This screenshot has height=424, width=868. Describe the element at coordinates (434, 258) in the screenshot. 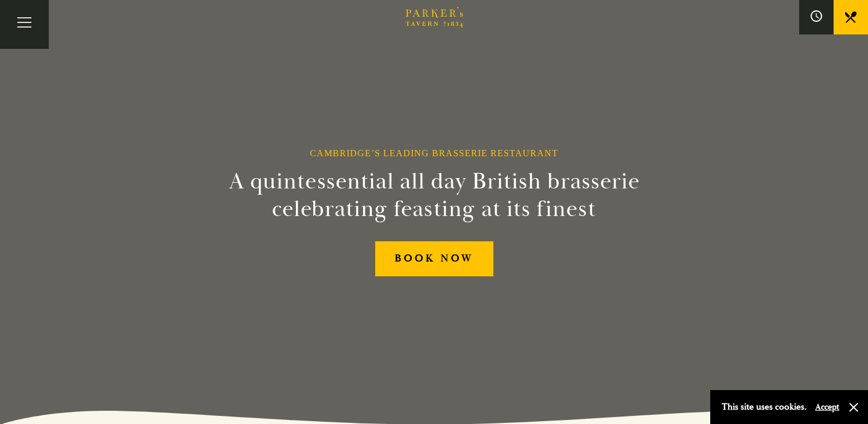

I see `a: BOOK NOW` at that location.